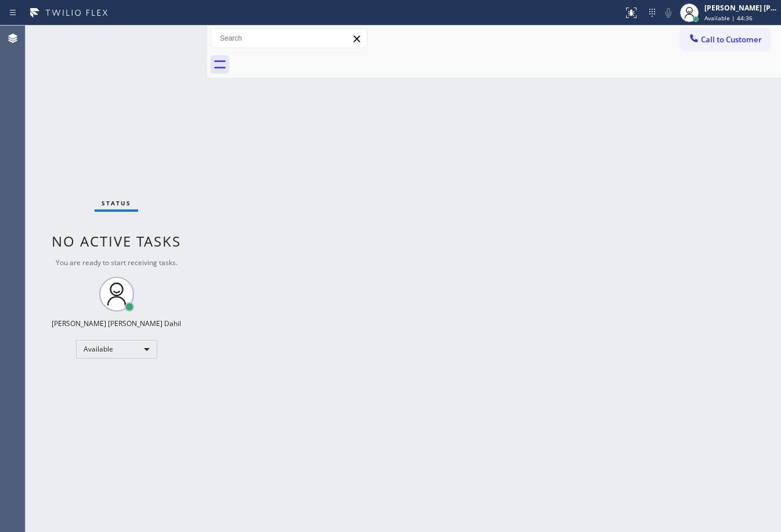  I want to click on span: Call to Customer, so click(731, 39).